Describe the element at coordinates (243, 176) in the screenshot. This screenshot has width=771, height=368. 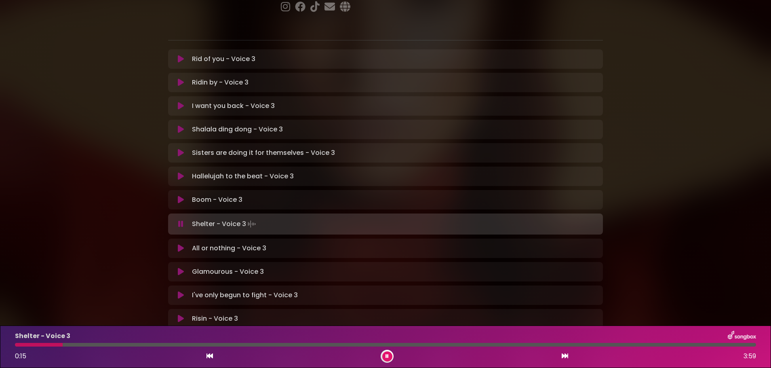
I see `p: Hallelujah to the beat - Voice 3` at that location.